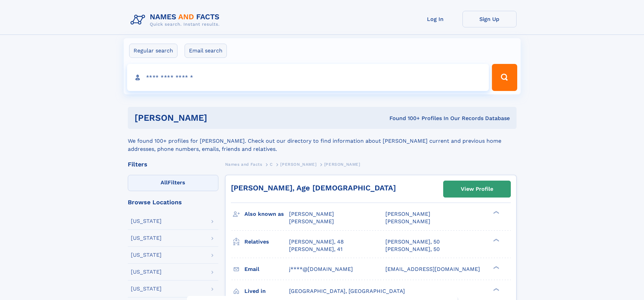 The height and width of the screenshot is (300, 644). Describe the element at coordinates (267, 269) in the screenshot. I see `h3: Email` at that location.